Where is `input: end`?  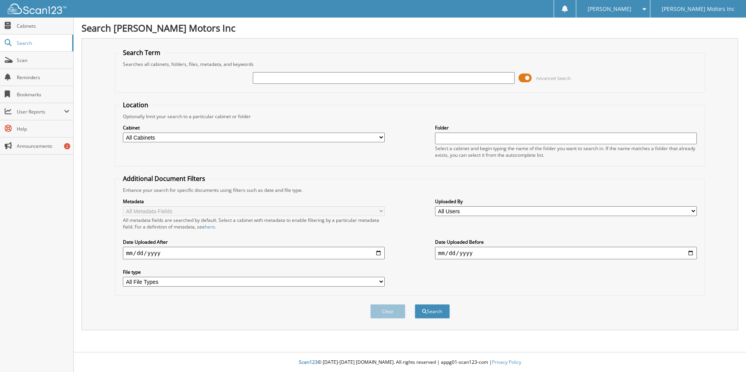 input: end is located at coordinates (566, 253).